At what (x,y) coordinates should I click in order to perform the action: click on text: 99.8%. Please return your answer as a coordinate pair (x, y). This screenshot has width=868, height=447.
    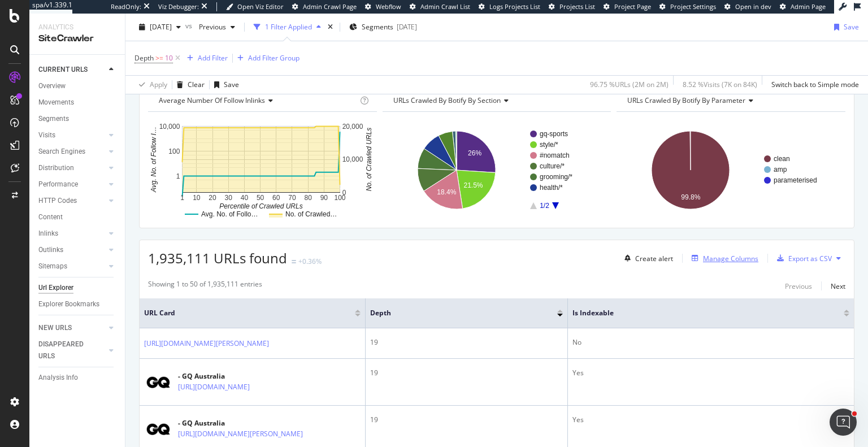
    Looking at the image, I should click on (692, 198).